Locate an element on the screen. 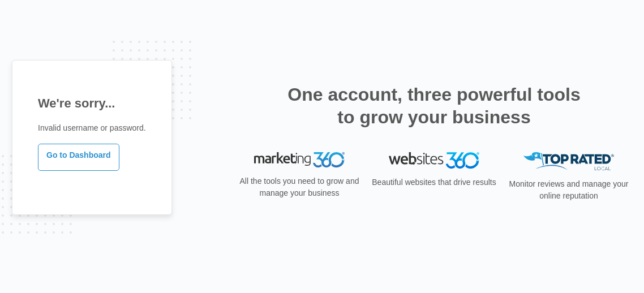 This screenshot has height=293, width=644. a: Go to Dashboard is located at coordinates (79, 158).